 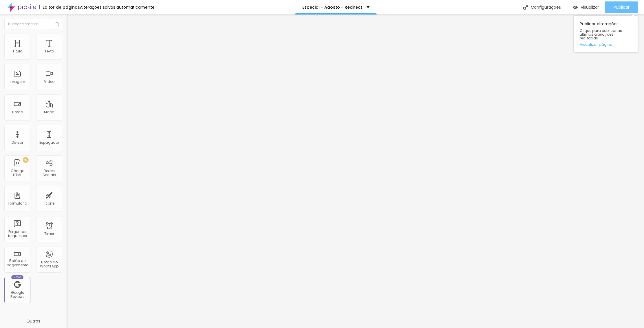 What do you see at coordinates (49, 264) in the screenshot?
I see `div: Botão do WhatsApp` at bounding box center [49, 264].